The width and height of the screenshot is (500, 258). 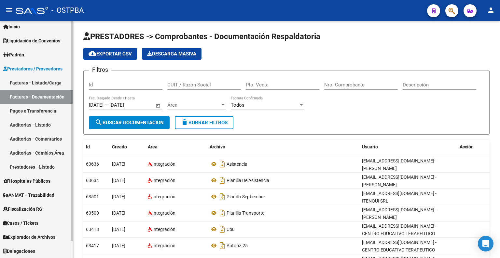 I want to click on span: 63417, so click(x=92, y=245).